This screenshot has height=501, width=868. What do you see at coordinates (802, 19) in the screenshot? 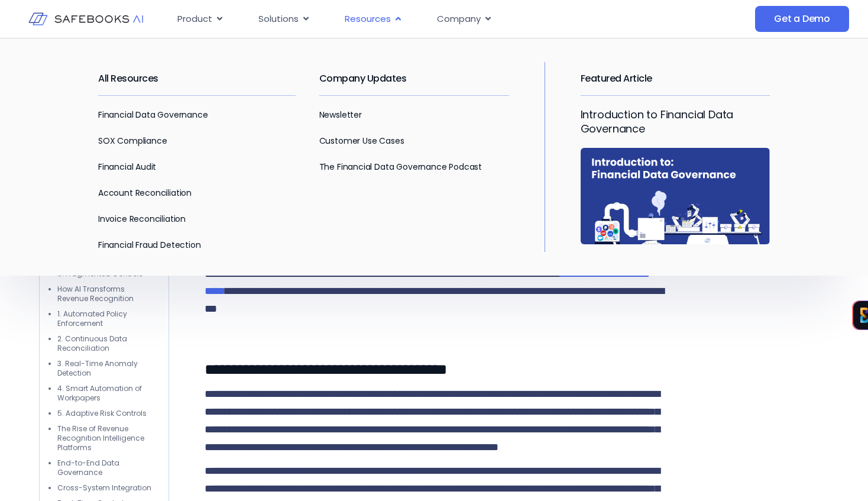
I see `a: Get a Demo` at bounding box center [802, 19].